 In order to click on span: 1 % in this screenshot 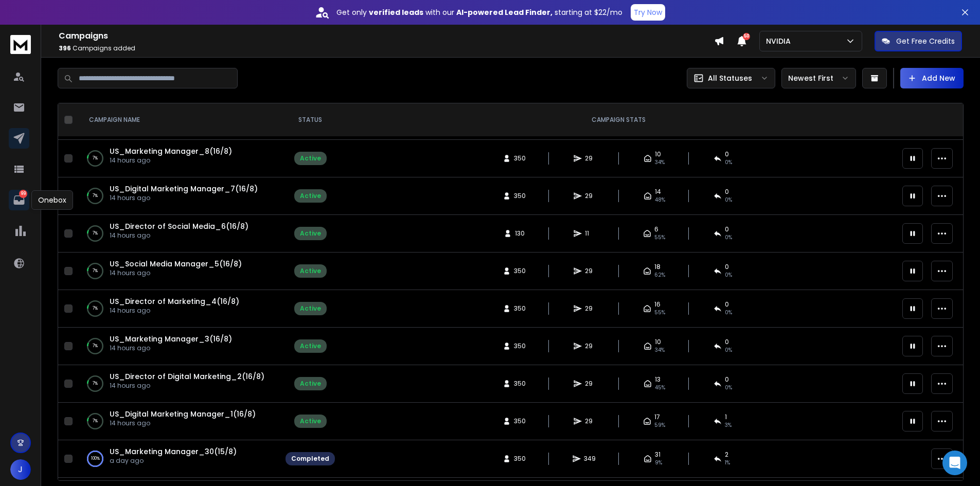, I will do `click(728, 463)`.